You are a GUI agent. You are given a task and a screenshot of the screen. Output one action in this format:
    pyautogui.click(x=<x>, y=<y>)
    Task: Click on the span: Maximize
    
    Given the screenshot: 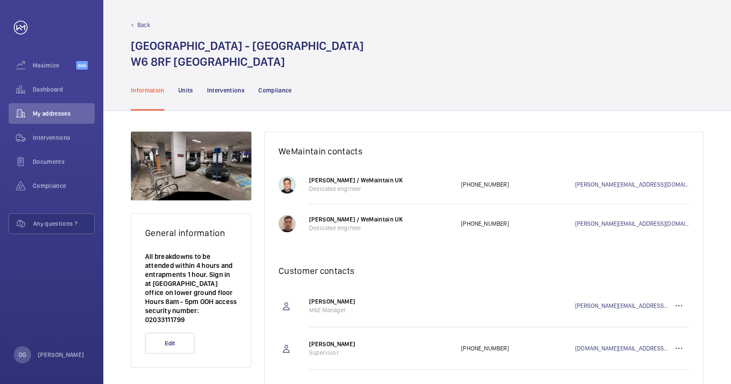 What is the action you would take?
    pyautogui.click(x=54, y=65)
    